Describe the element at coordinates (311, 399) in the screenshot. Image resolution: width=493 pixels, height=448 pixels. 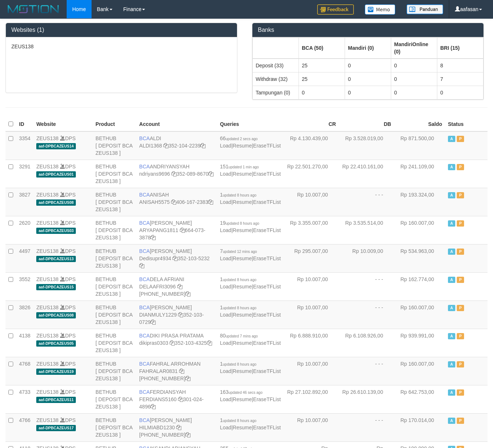
I see `td: Rp 27.102.892,00` at that location.